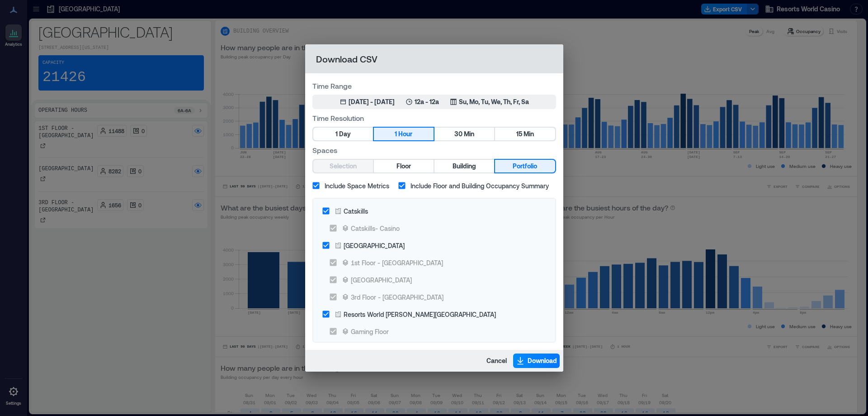 This screenshot has height=416, width=868. I want to click on button: 15 Min, so click(525, 134).